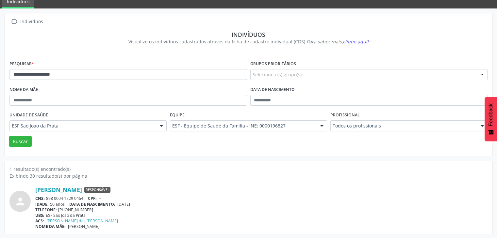 The width and height of the screenshot is (497, 238). Describe the element at coordinates (40, 216) in the screenshot. I see `span: UBS:` at that location.